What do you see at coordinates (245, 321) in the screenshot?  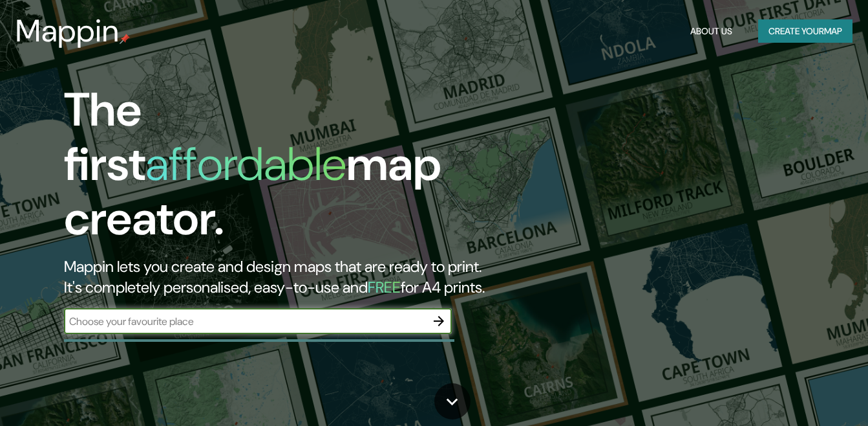 I see `input: Choose your favourite place` at bounding box center [245, 321].